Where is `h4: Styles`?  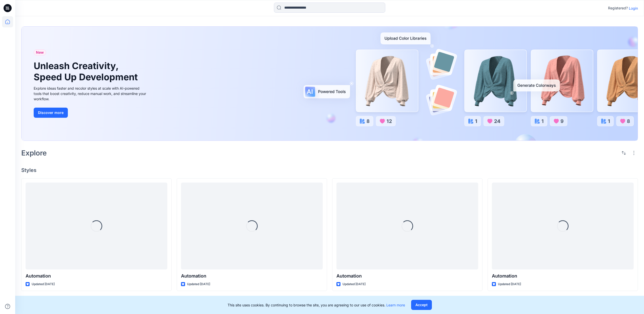 h4: Styles is located at coordinates (330, 170).